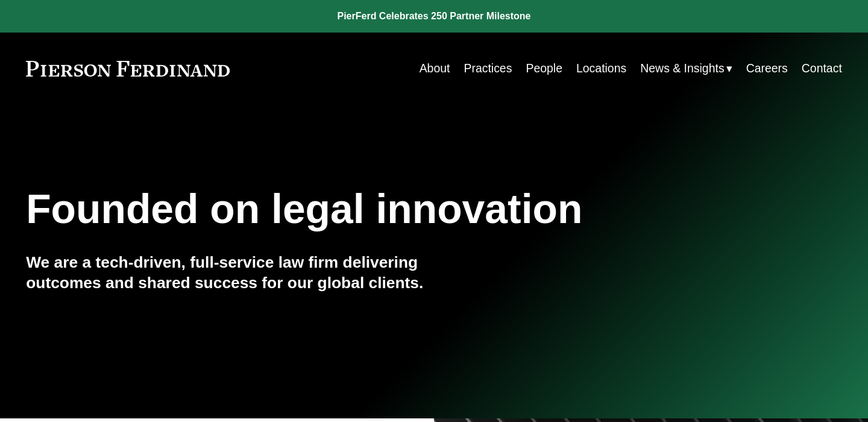  I want to click on a: folder dropdown, so click(686, 68).